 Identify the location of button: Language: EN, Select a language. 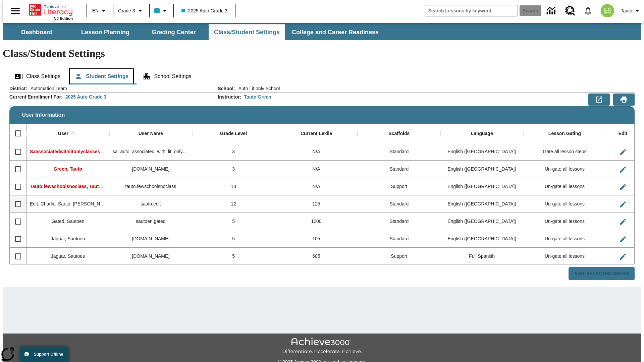
(100, 11).